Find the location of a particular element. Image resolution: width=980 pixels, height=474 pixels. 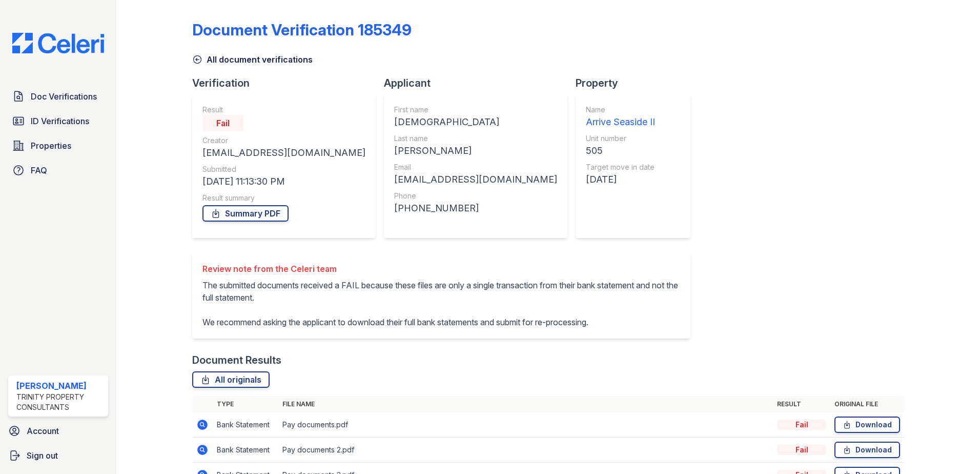

div: Unit number is located at coordinates (620, 138).